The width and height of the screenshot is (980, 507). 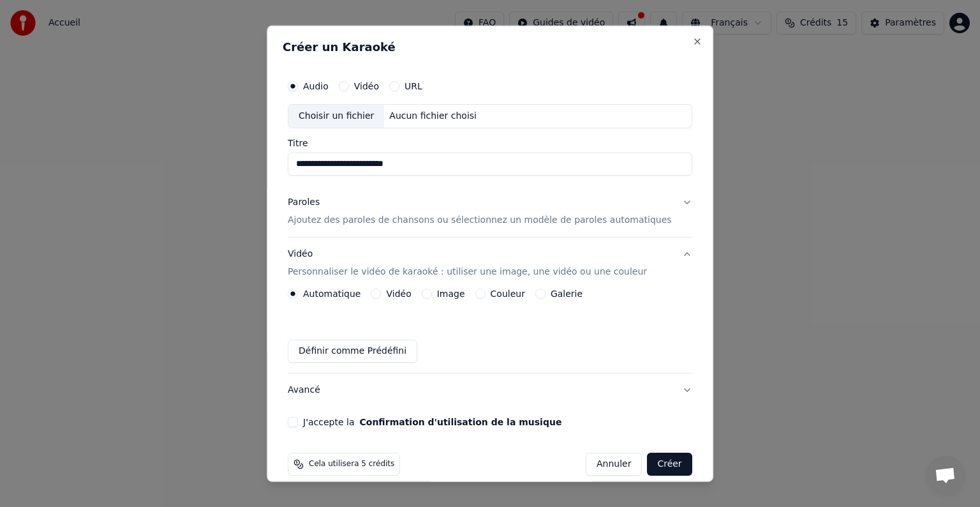 I want to click on button: J'accepte la, so click(x=461, y=422).